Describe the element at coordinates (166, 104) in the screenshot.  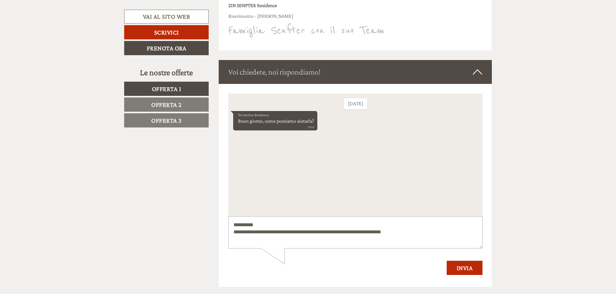
I see `span: Offerta 2` at that location.